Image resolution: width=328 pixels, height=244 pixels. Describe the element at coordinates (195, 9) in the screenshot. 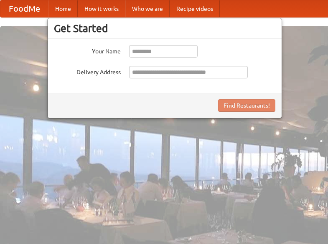

I see `a: Recipe videos` at that location.